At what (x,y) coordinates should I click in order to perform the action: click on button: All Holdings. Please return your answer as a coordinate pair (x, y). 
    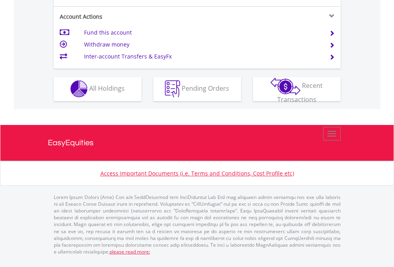
    Looking at the image, I should click on (97, 89).